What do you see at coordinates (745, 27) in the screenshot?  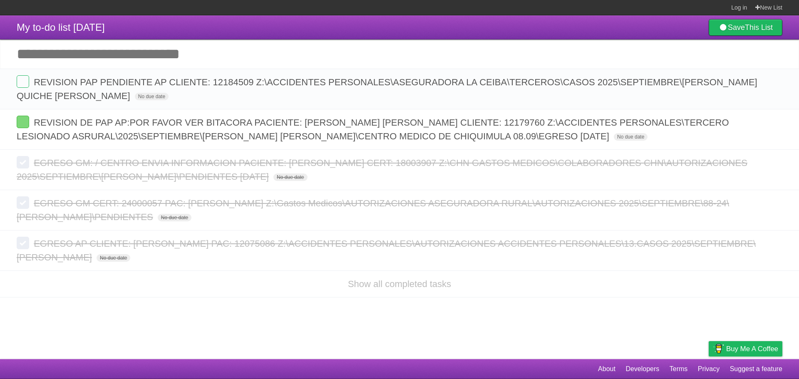 I see `a: SaveThis List` at bounding box center [745, 27].